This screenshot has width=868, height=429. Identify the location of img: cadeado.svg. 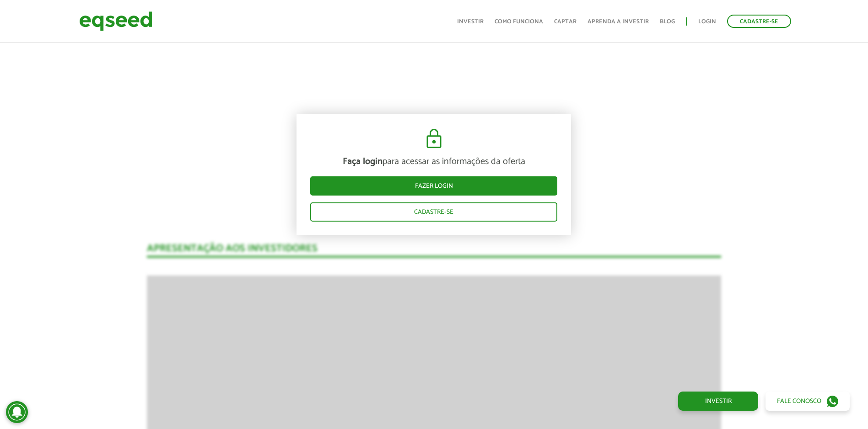
(434, 139).